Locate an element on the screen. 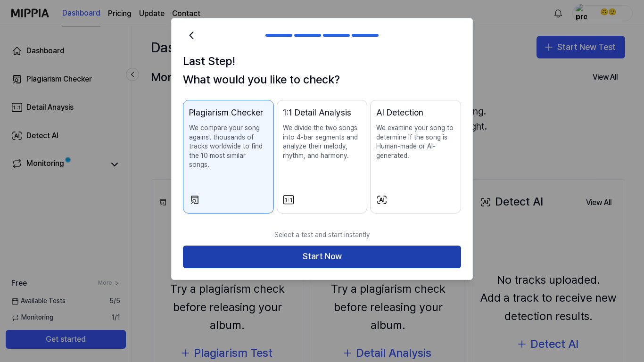 This screenshot has height=362, width=644. p: We compare your song against thousands of tracks worldwide to find the 10 most similar songs. is located at coordinates (228, 146).